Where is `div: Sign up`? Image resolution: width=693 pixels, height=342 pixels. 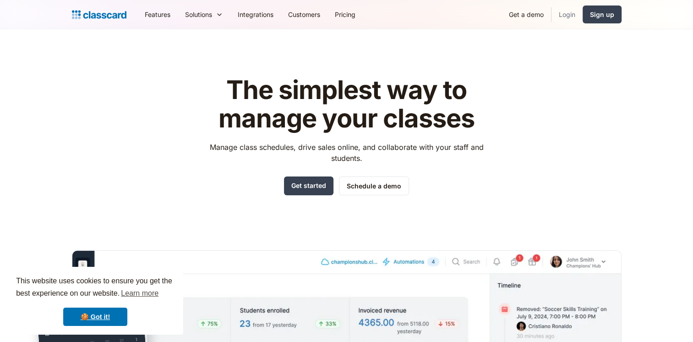
div: Sign up is located at coordinates (602, 14).